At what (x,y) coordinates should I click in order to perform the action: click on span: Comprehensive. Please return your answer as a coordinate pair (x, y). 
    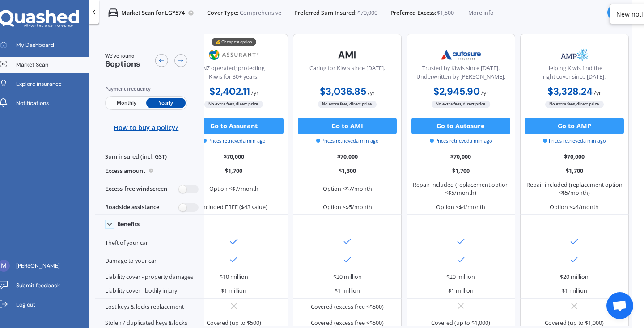
    Looking at the image, I should click on (260, 13).